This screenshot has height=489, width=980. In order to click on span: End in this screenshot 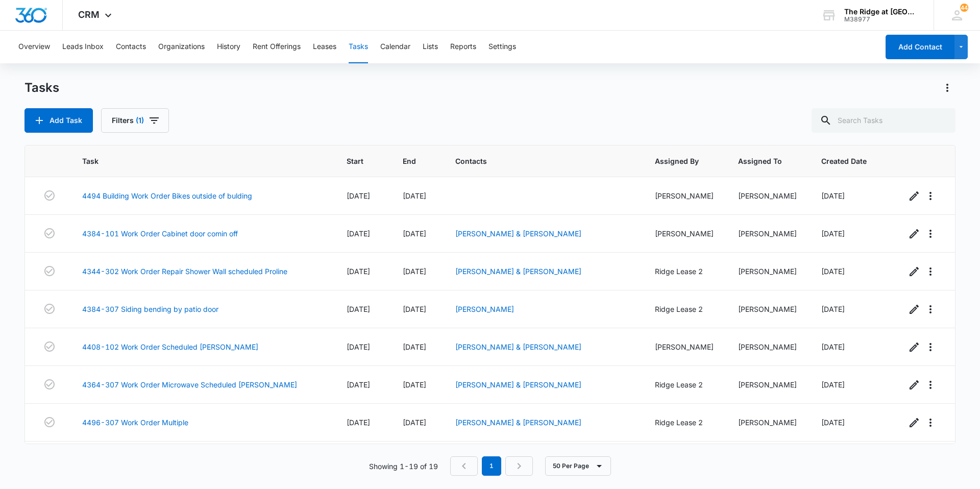, I will do `click(409, 161)`.